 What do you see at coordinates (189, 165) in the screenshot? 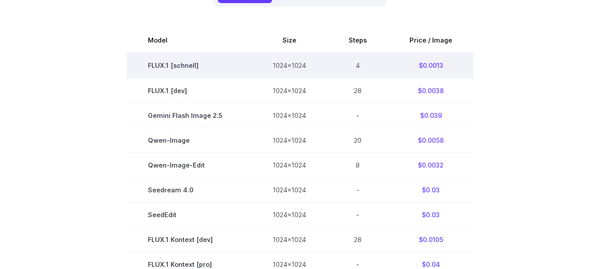
I see `td: Qwen-Image-Edit` at bounding box center [189, 165].